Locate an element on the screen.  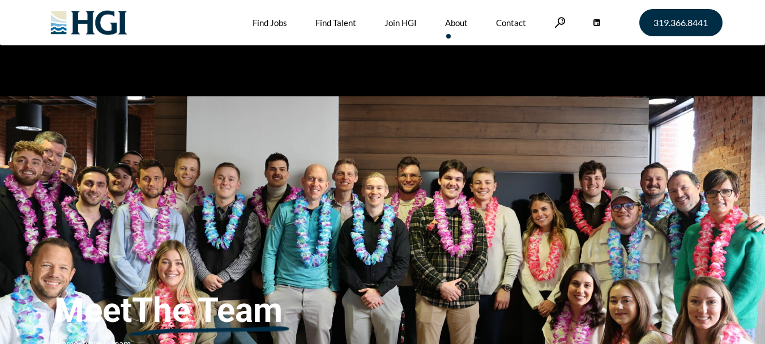
span: 319.366.8441 is located at coordinates (680, 23).